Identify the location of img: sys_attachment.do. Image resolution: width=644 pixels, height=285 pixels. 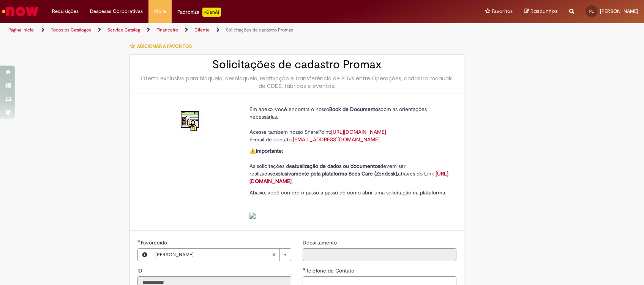
(252, 216).